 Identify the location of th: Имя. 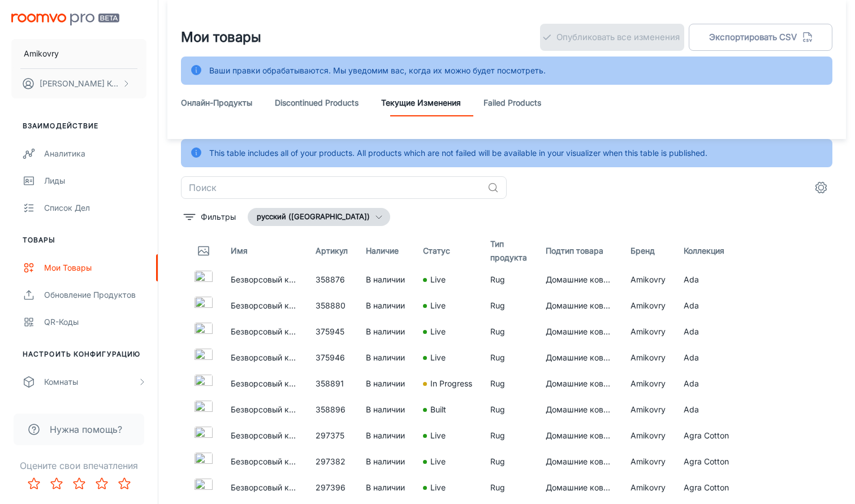
(264, 251).